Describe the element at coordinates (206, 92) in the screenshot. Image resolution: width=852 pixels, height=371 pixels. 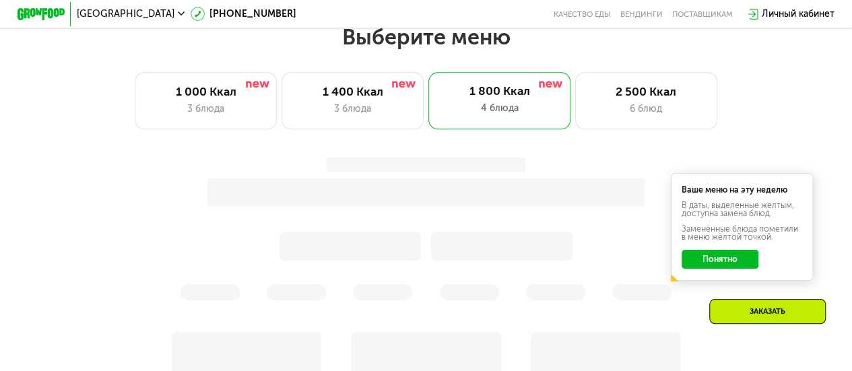
I see `div: 1 000 Ккал` at that location.